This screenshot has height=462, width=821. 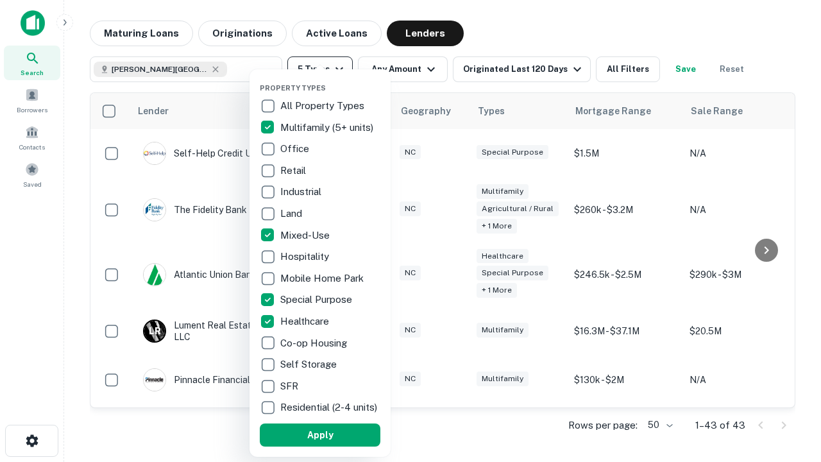 I want to click on span: Property Types, so click(x=293, y=88).